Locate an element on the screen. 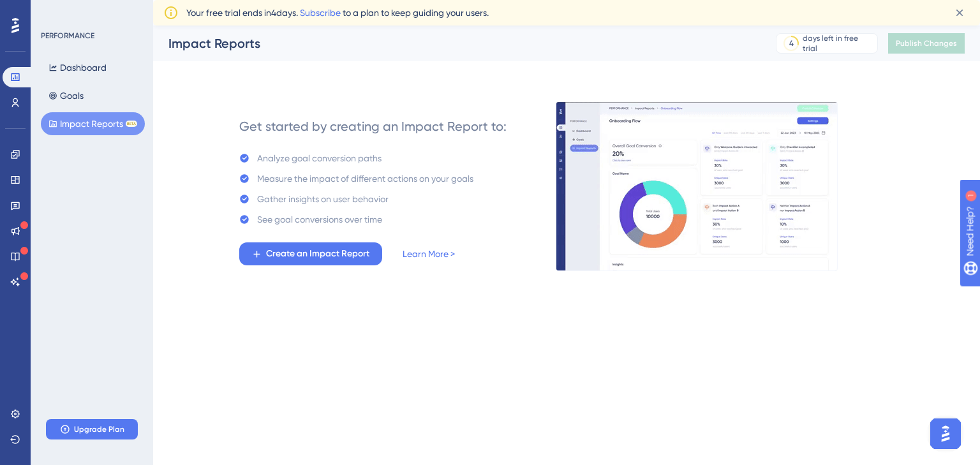 The height and width of the screenshot is (465, 980). span: Need Help? is located at coordinates (55, 11).